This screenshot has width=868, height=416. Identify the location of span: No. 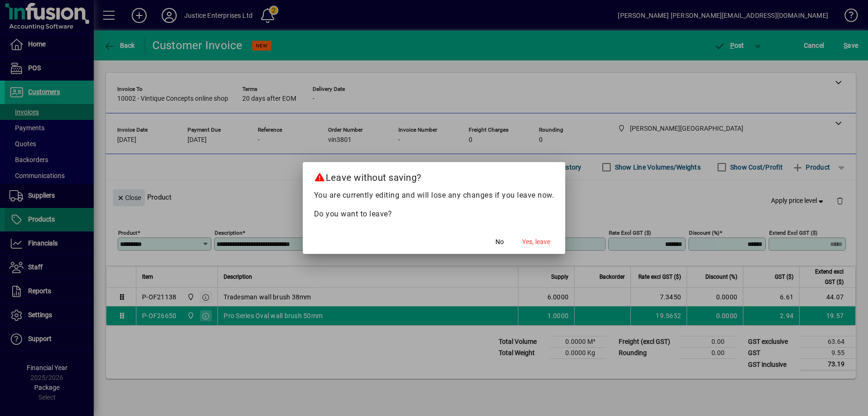
(499, 242).